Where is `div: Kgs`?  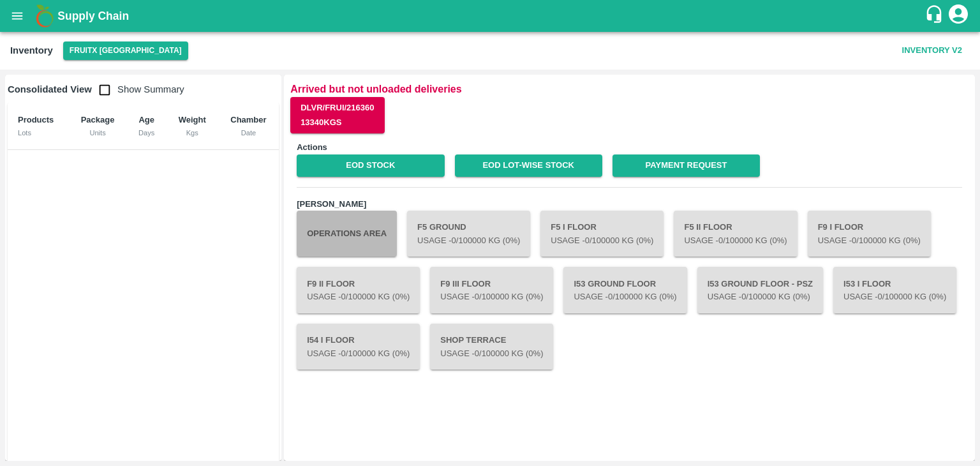
div: Kgs is located at coordinates (192, 133).